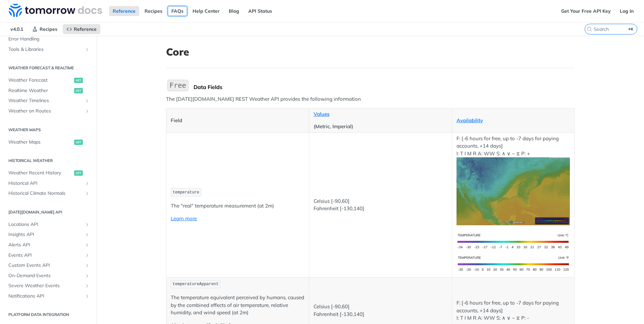 The height and width of the screenshot is (324, 644). What do you see at coordinates (48, 68) in the screenshot?
I see `h2: Weather Forecast & realtime` at bounding box center [48, 68].